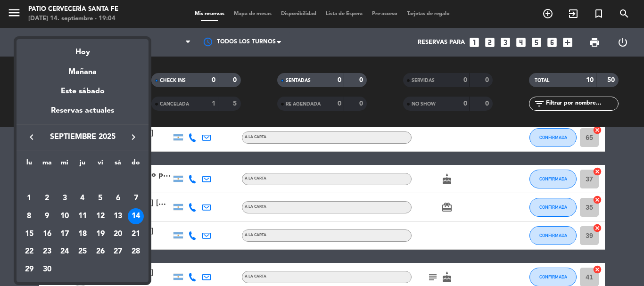 This screenshot has width=644, height=286. I want to click on div: 25, so click(82, 252).